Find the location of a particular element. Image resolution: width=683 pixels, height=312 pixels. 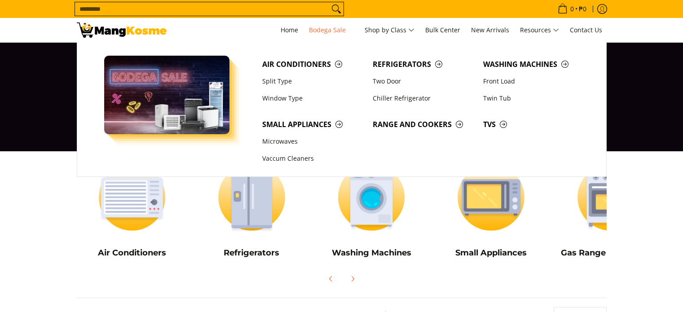

a: Bulk Center is located at coordinates (443, 30).